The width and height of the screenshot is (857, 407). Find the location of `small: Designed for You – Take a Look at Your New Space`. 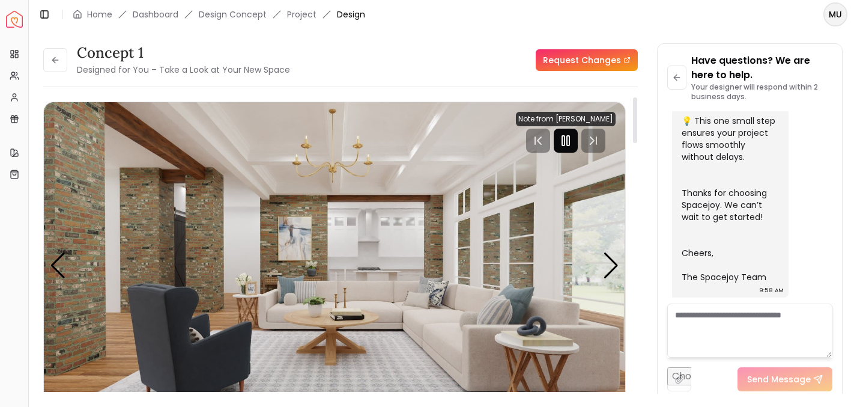

small: Designed for You – Take a Look at Your New Space is located at coordinates (183, 70).